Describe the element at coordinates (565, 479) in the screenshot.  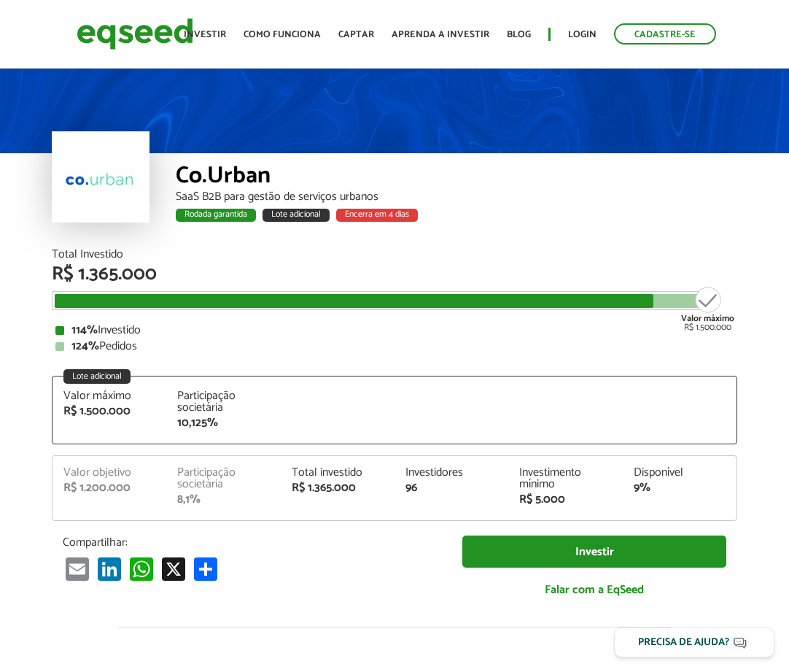
I see `div: Investimento mínimo` at that location.